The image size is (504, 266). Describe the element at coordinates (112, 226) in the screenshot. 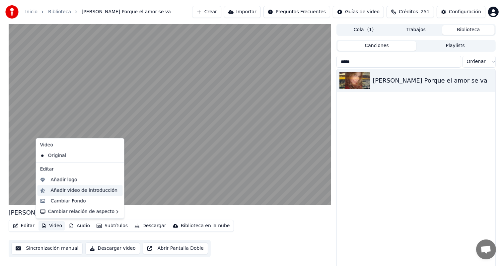

I see `button: Subtítulos` at that location.